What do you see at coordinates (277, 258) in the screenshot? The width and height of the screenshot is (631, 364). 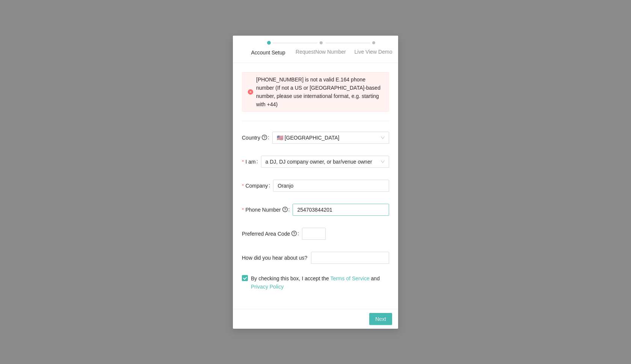 I see `label: How did you hear about us?` at bounding box center [277, 258].